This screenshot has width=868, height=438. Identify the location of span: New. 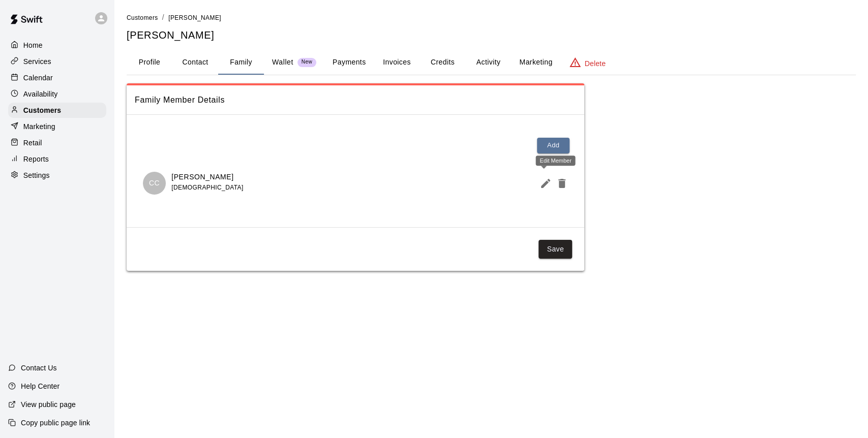
(307, 62).